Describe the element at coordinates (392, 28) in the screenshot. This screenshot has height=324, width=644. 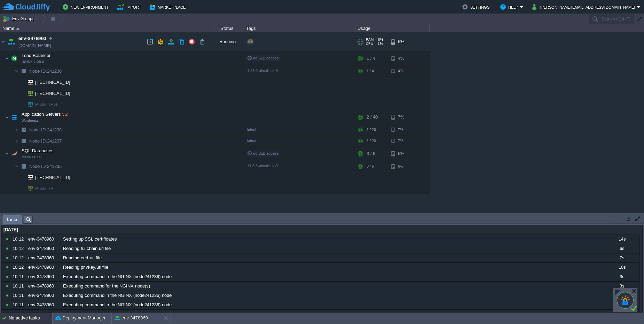
I see `div: Usage` at that location.